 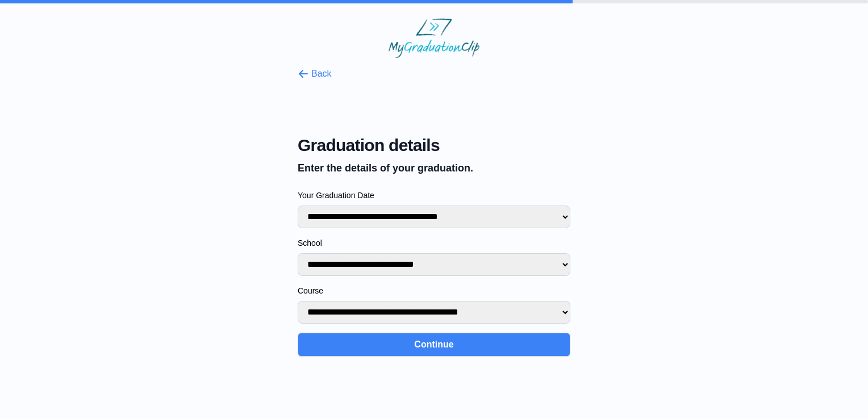 What do you see at coordinates (315, 74) in the screenshot?
I see `button: Back` at bounding box center [315, 74].